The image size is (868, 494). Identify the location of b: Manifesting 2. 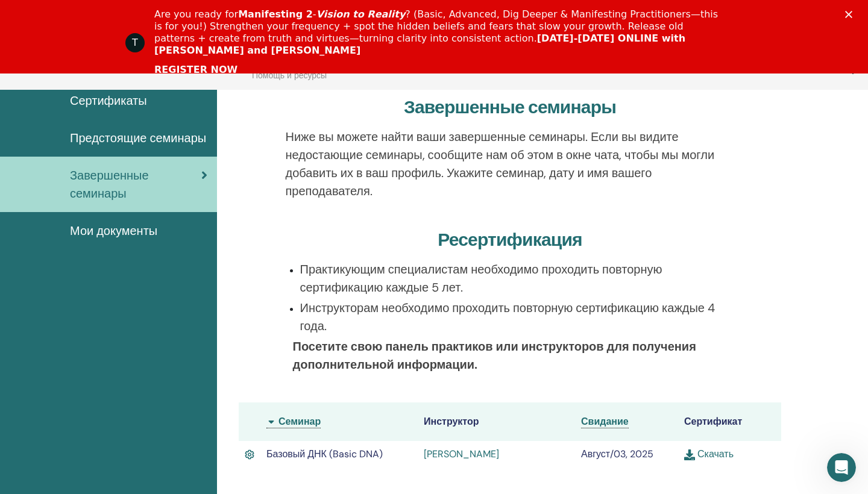
(276, 14).